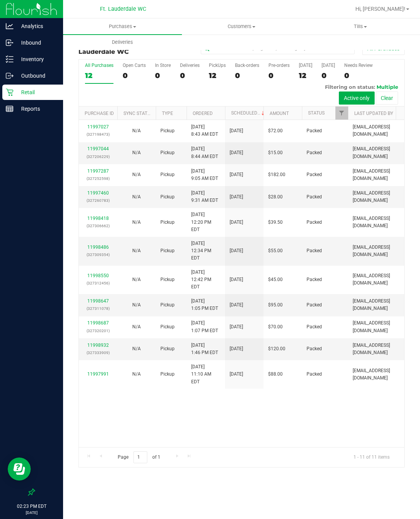 This screenshot has height=519, width=420. I want to click on span: Multiple, so click(387, 87).